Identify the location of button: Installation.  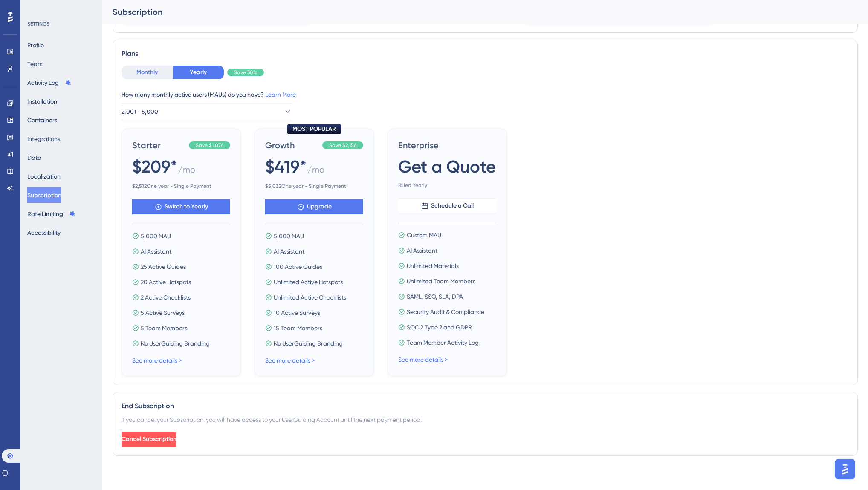
(43, 102).